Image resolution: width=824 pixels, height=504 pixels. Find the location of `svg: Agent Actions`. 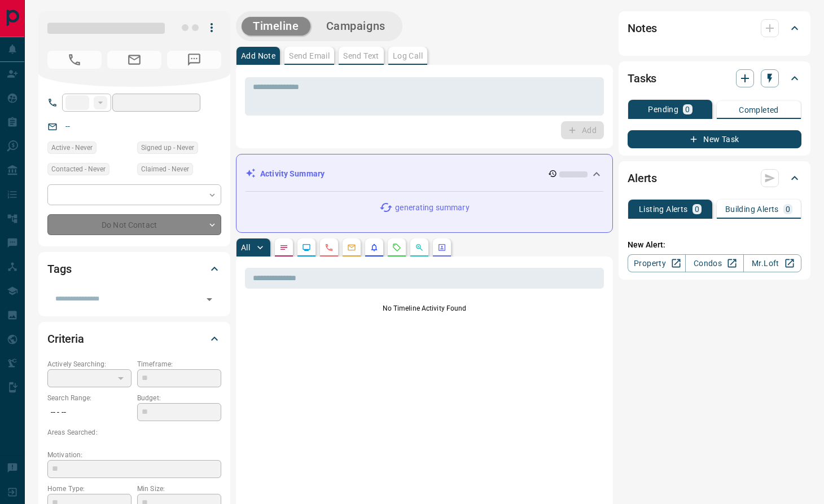

svg: Agent Actions is located at coordinates (441, 247).